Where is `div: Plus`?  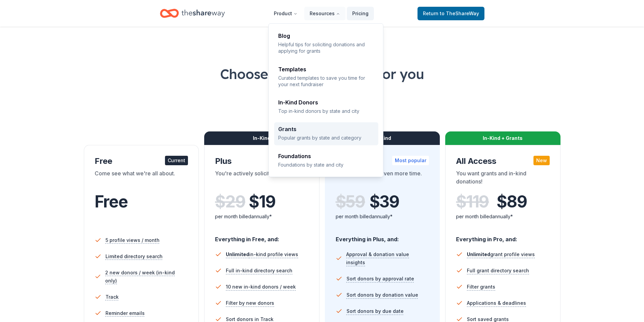
div: Plus is located at coordinates (261, 161).